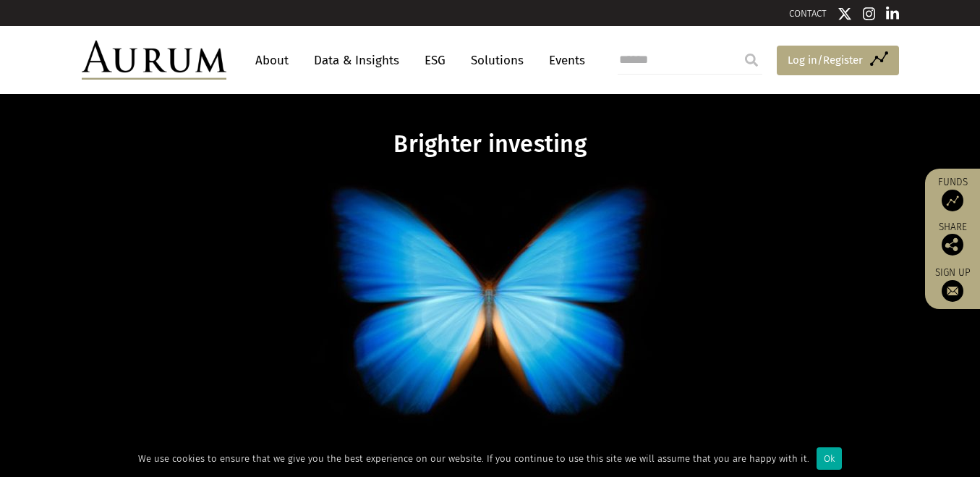 The height and width of the screenshot is (477, 980). What do you see at coordinates (825, 60) in the screenshot?
I see `span: Log in/Register` at bounding box center [825, 60].